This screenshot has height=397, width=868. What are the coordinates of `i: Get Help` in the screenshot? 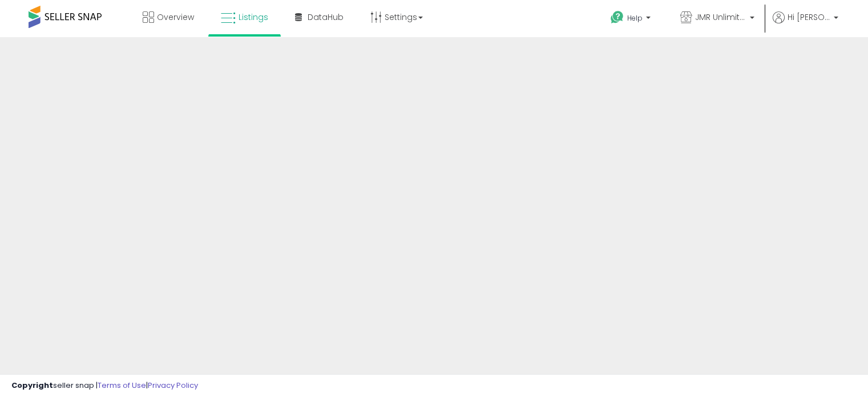 It's located at (617, 17).